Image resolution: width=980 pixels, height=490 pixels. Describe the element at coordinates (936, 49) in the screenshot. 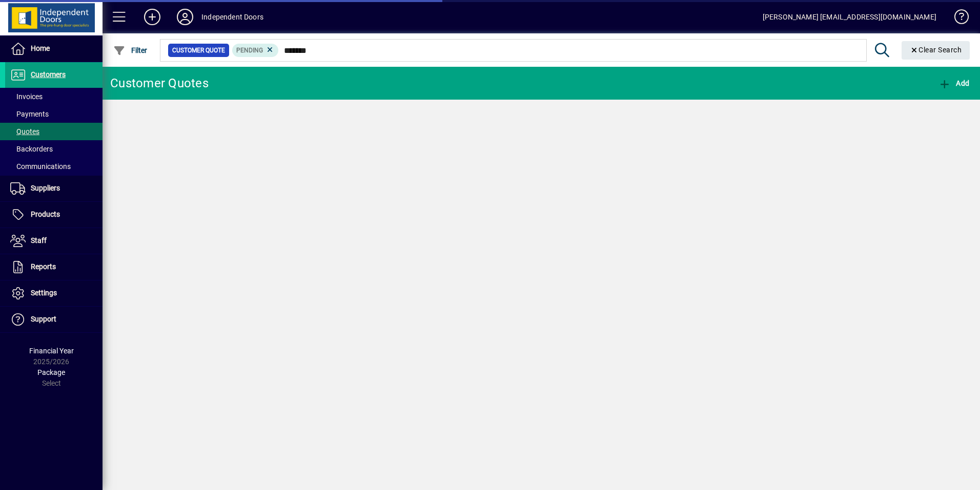

I see `span: Clear Search` at that location.